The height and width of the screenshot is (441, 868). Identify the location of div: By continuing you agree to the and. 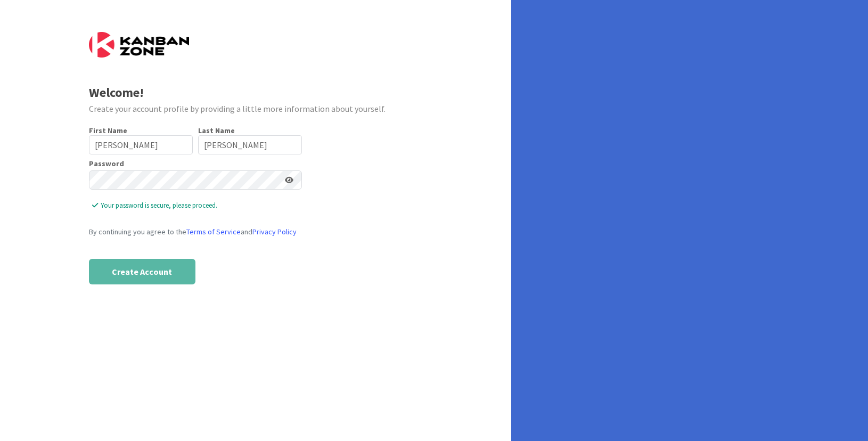
(195, 231).